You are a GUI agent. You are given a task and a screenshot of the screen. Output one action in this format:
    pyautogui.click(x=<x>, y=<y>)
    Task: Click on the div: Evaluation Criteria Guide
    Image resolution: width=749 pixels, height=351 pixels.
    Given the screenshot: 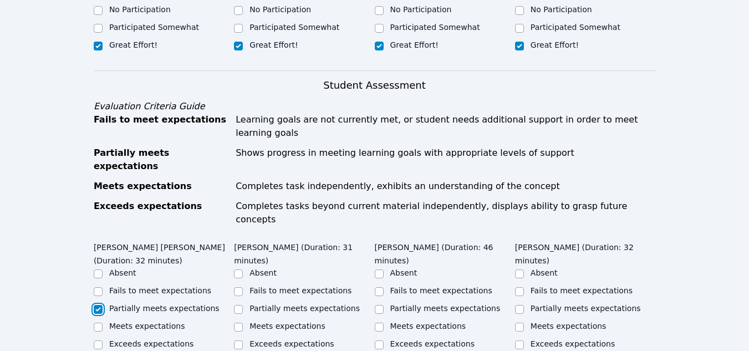 What is the action you would take?
    pyautogui.click(x=374, y=106)
    